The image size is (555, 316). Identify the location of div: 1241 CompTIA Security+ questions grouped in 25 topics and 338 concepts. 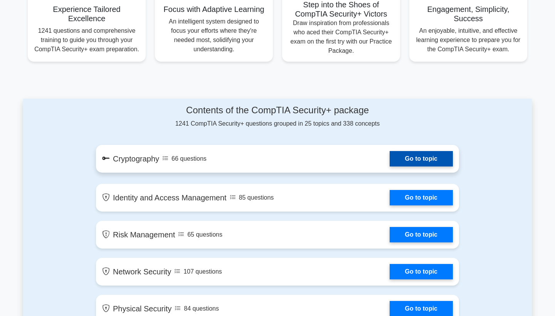
(277, 116).